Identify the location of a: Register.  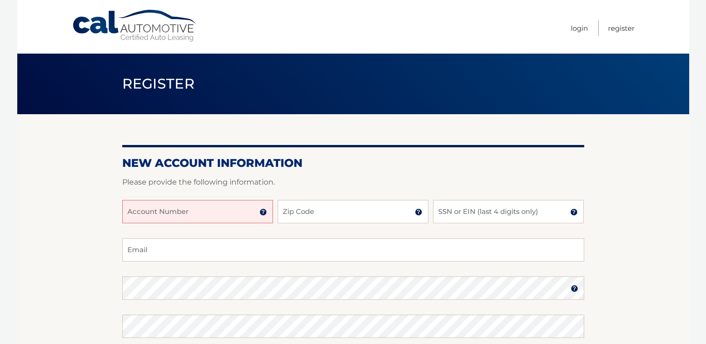
(621, 28).